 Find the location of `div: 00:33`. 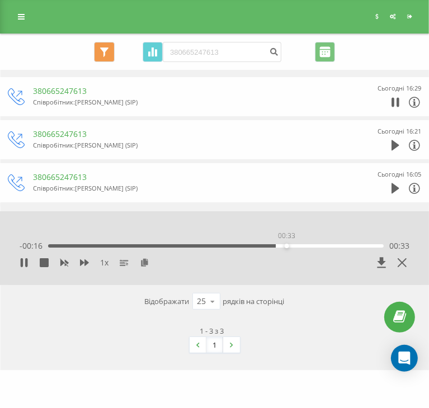

div: 00:33 is located at coordinates (286, 236).